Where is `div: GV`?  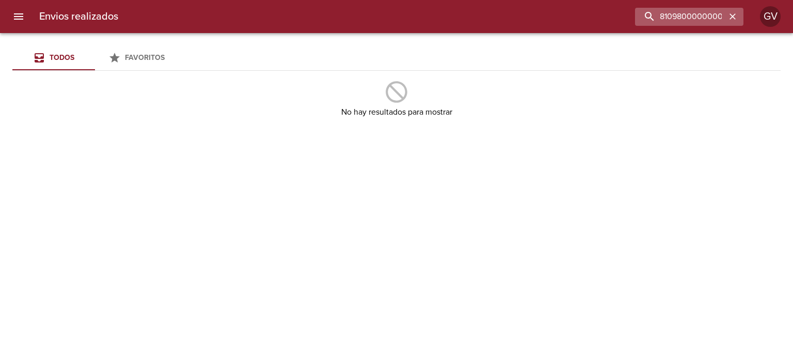 div: GV is located at coordinates (770, 17).